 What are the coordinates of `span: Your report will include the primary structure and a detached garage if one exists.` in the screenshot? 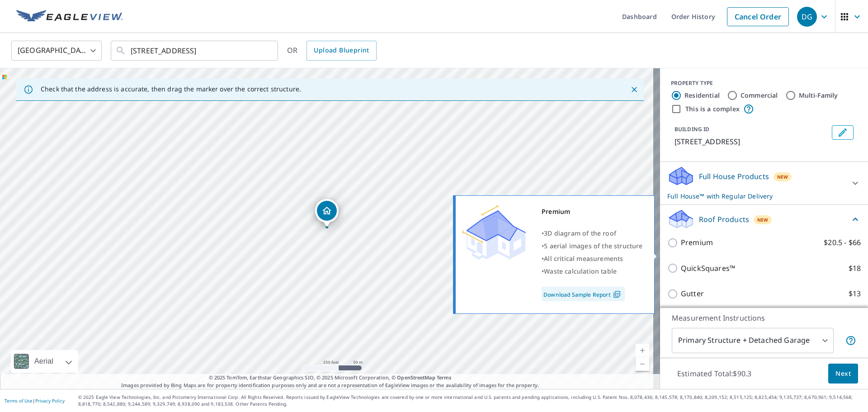 It's located at (851, 340).